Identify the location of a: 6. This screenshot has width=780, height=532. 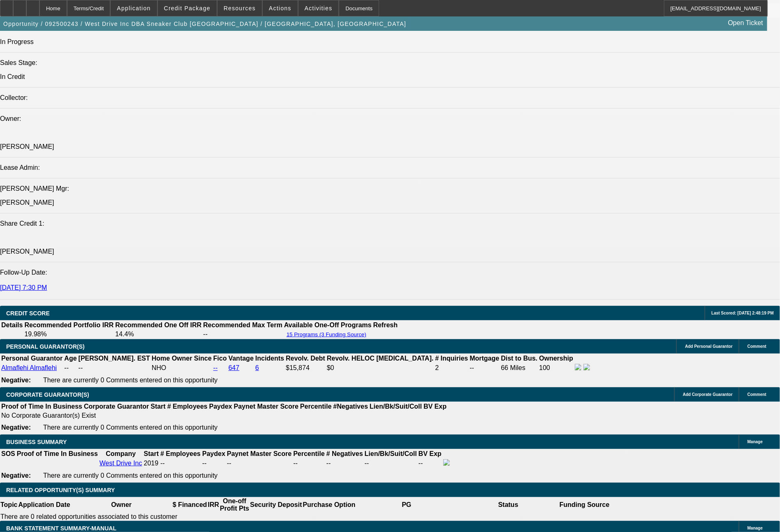
(257, 368).